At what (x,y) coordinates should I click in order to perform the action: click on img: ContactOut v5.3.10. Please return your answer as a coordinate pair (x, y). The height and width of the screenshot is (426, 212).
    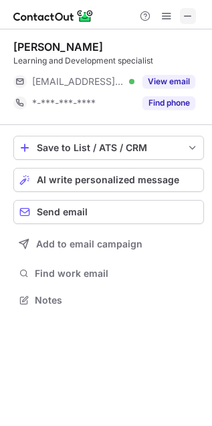
    Looking at the image, I should click on (54, 16).